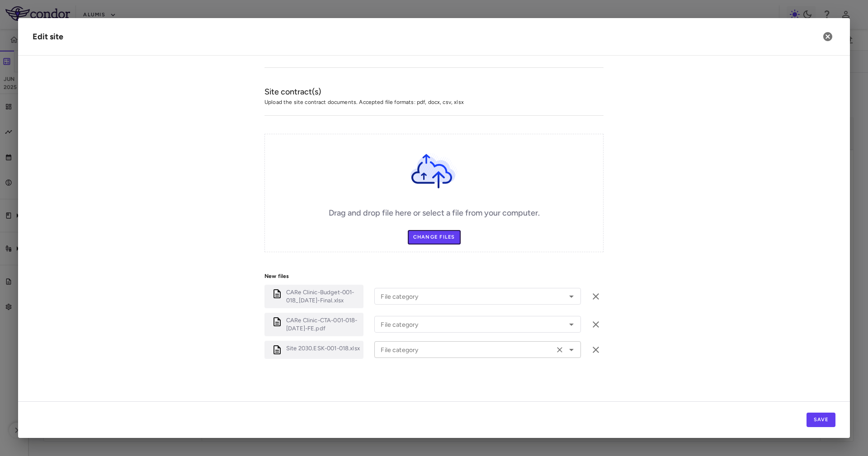 Image resolution: width=868 pixels, height=456 pixels. Describe the element at coordinates (323, 296) in the screenshot. I see `p: CARe Clinic-Budget-001-018_15Jul2025-Final.xlsx` at that location.